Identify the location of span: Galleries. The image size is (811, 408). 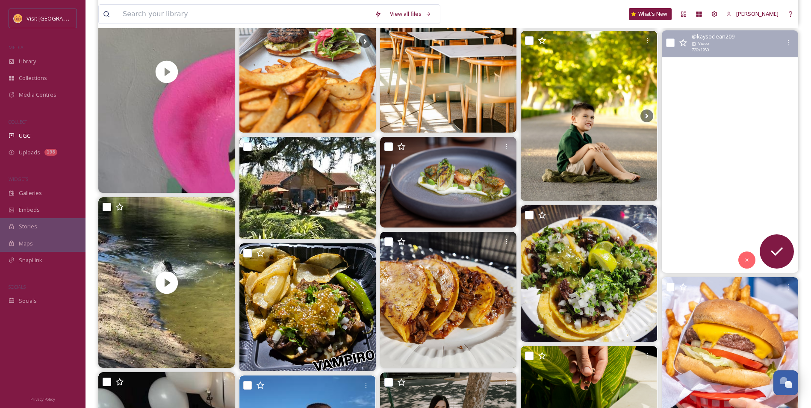
(30, 193).